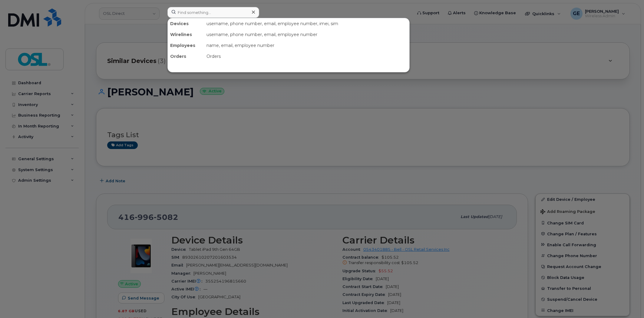 Image resolution: width=644 pixels, height=318 pixels. What do you see at coordinates (307, 45) in the screenshot?
I see `div: name, email, employee number` at bounding box center [307, 45].